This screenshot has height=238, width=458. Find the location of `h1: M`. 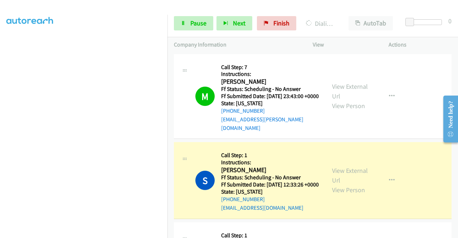

h1: M is located at coordinates (205, 96).